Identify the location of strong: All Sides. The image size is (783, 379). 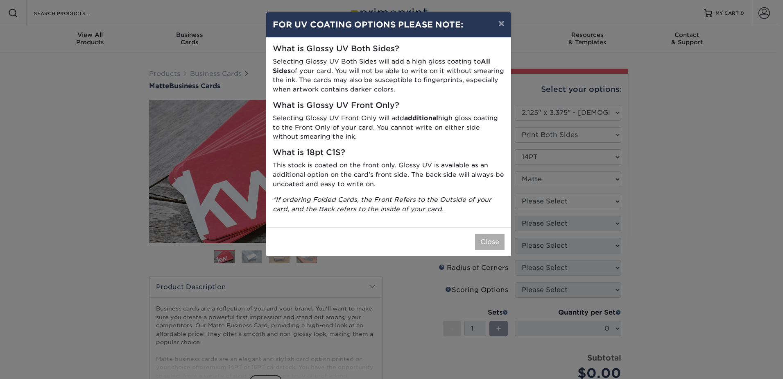
(381, 66).